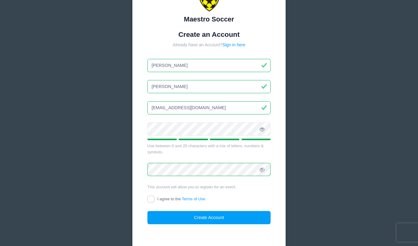 This screenshot has width=418, height=246. What do you see at coordinates (209, 65) in the screenshot?
I see `input: First Name` at bounding box center [209, 65].